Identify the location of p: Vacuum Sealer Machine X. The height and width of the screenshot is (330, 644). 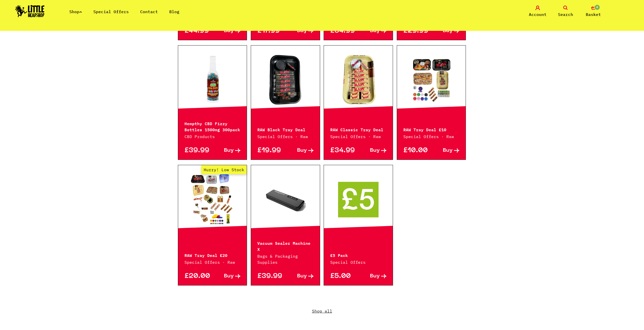
(286, 246).